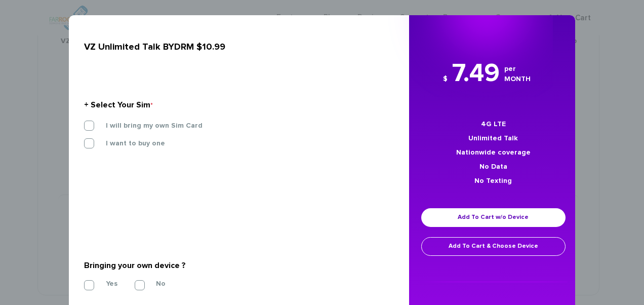  Describe the element at coordinates (235, 47) in the screenshot. I see `div: VZ Unlimited Talk BYDRM $10.99` at that location.